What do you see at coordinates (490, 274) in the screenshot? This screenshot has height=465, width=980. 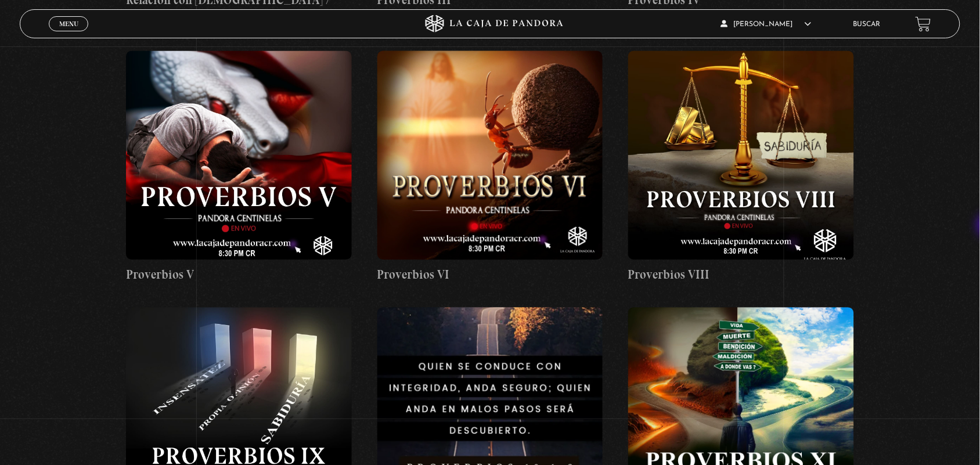 I see `h4: Proverbios VI` at bounding box center [490, 274].